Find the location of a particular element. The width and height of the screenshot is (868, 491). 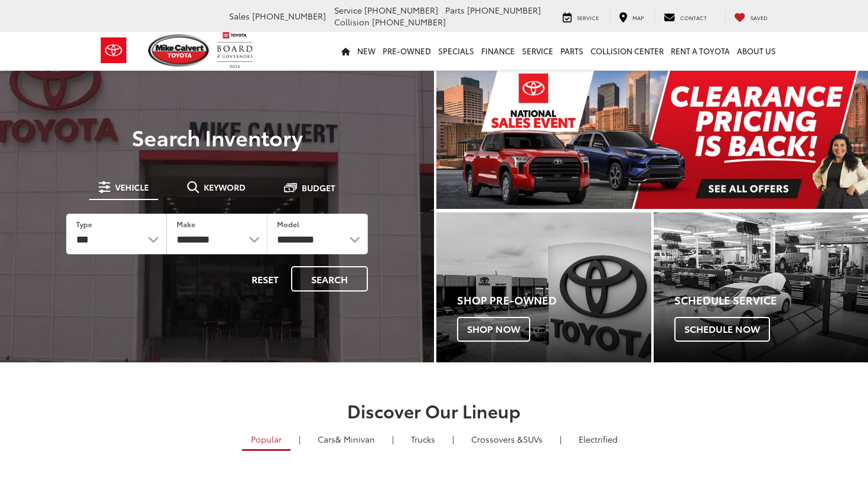

a: About Us is located at coordinates (756, 51).